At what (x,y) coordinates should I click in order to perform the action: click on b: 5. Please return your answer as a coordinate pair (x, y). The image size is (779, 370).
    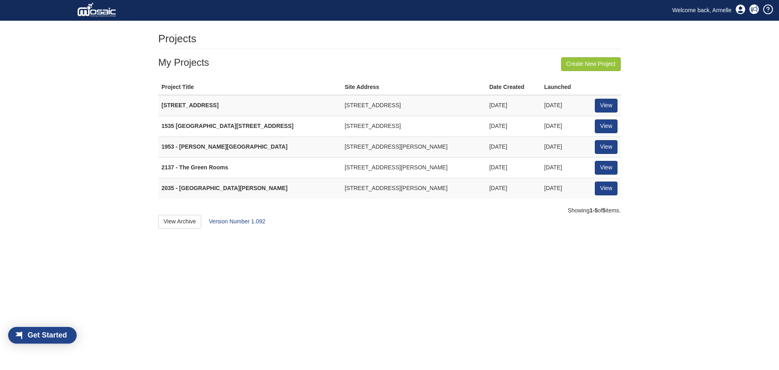
    Looking at the image, I should click on (604, 210).